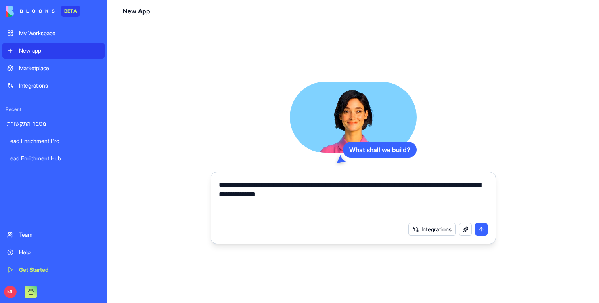  Describe the element at coordinates (53, 252) in the screenshot. I see `a: Help` at that location.